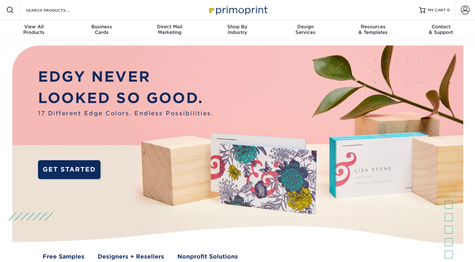  Describe the element at coordinates (306, 30) in the screenshot. I see `a: DesignServices` at that location.